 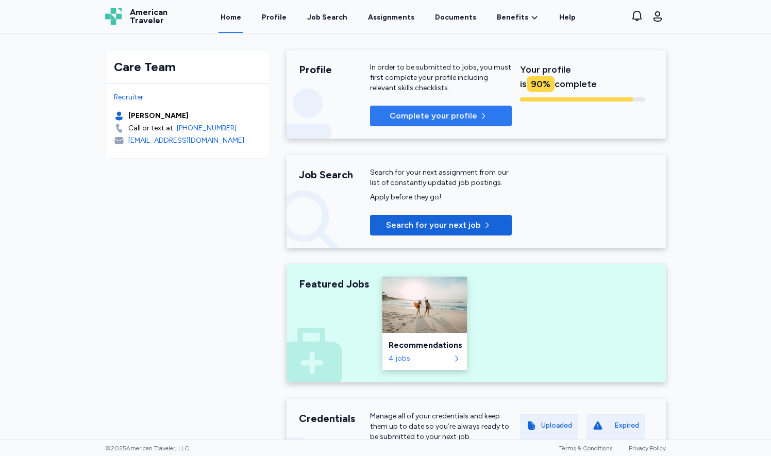 What do you see at coordinates (582, 77) in the screenshot?
I see `div: Your profile is complete` at bounding box center [582, 77].